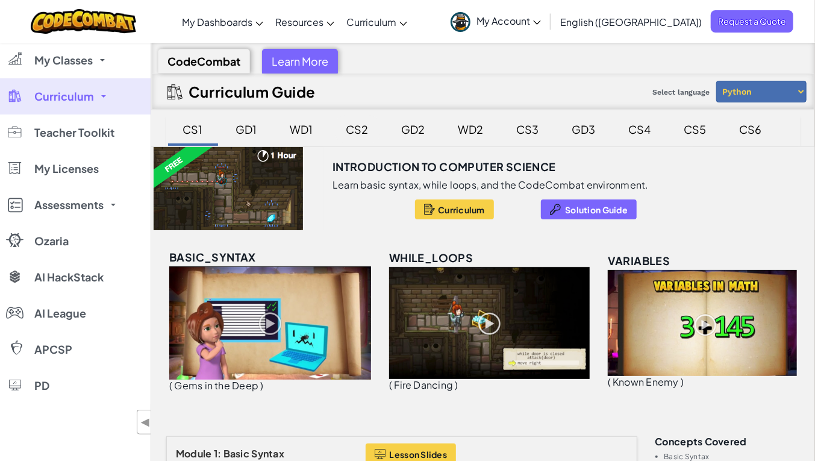  Describe the element at coordinates (752, 21) in the screenshot. I see `a: Request a Quote` at that location.